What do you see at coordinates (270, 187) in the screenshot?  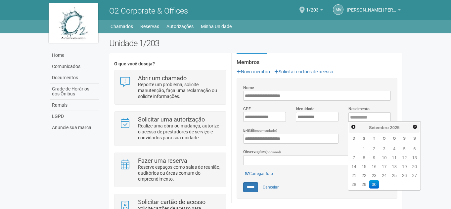 I see `a: Cancelar` at bounding box center [270, 187].